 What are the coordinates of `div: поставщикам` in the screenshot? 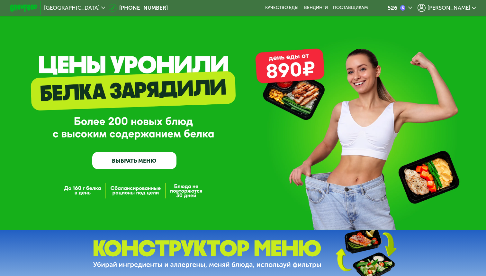 It's located at (351, 8).